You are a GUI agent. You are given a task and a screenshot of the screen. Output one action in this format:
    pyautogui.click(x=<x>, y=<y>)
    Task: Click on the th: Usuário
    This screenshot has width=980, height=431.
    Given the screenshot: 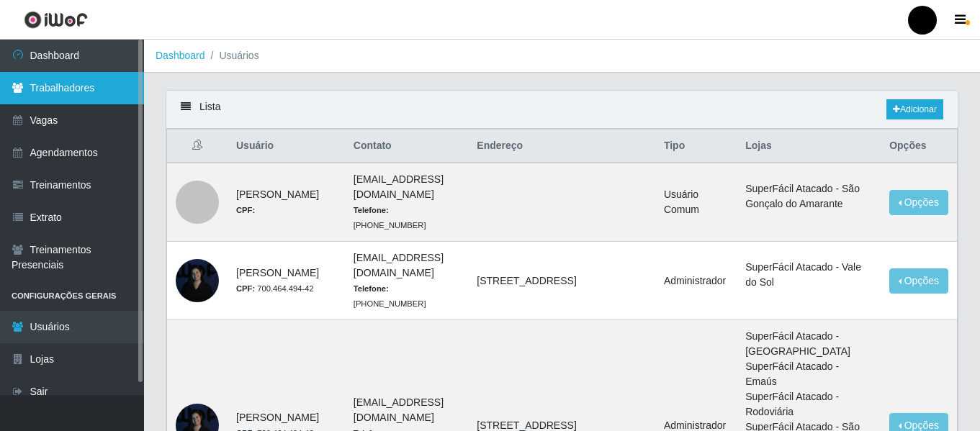 What is the action you would take?
    pyautogui.click(x=286, y=146)
    